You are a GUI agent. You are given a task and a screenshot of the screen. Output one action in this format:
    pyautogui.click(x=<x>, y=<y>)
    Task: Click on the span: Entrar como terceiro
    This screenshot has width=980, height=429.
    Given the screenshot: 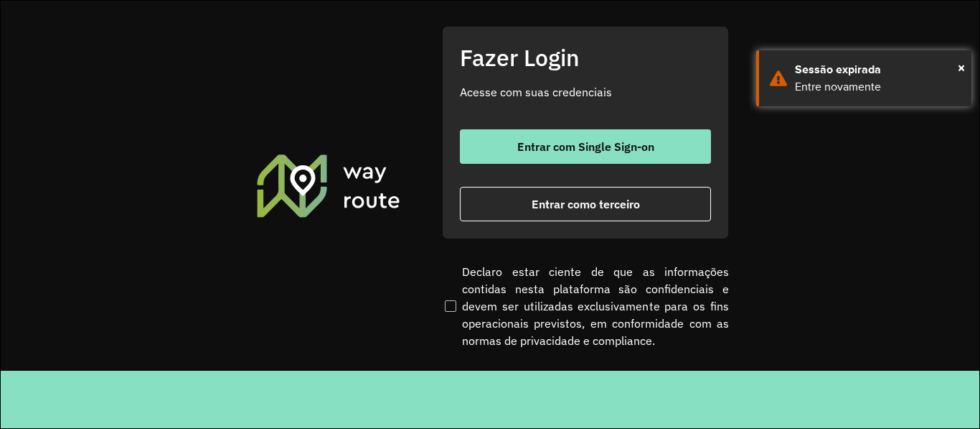 What is the action you would take?
    pyautogui.click(x=585, y=204)
    